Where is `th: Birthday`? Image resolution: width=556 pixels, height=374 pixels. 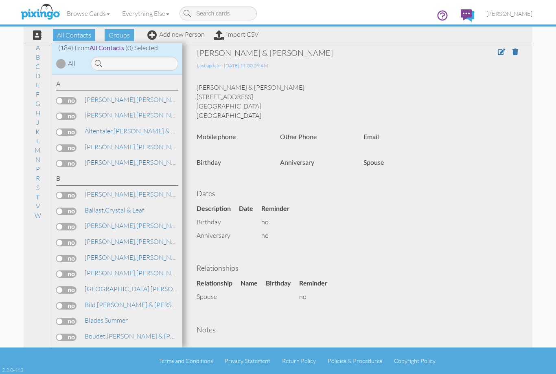
th: Birthday is located at coordinates (283, 283).